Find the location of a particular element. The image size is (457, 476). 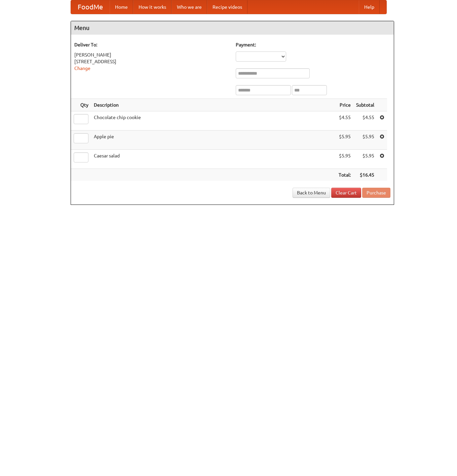

th: Qty is located at coordinates (81, 105).